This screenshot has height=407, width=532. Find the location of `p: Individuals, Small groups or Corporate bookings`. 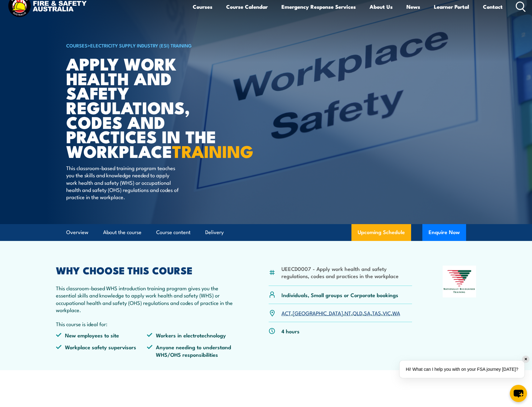

p: Individuals, Small groups or Corporate bookings is located at coordinates (340, 295).